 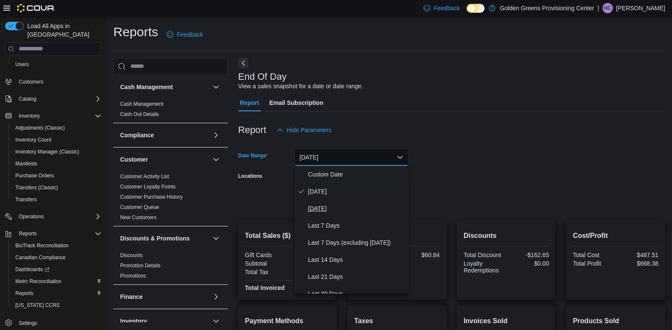 What do you see at coordinates (310, 288) in the screenshot?
I see `div: $1,340.86` at bounding box center [310, 288].